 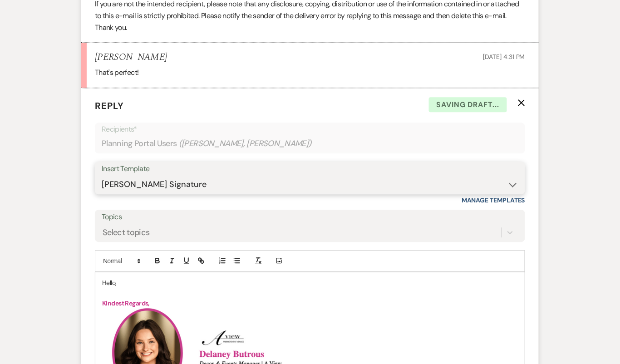 I want to click on p: Recipients*, so click(x=310, y=129).